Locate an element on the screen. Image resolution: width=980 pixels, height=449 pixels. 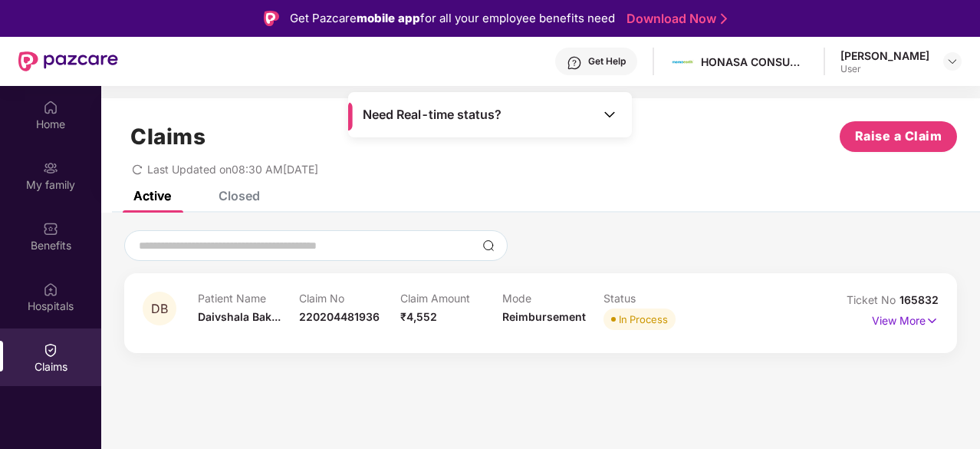
img: Mamaearth%20Logo.jpg is located at coordinates (683, 61).